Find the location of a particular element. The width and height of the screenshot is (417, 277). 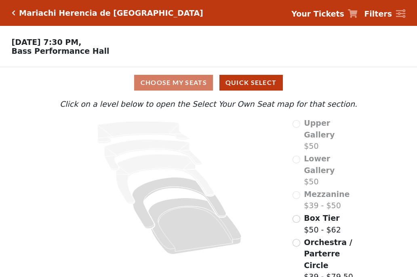

p: Click on a level below to open the Select Your Own Seat map for that section. is located at coordinates (209, 104).